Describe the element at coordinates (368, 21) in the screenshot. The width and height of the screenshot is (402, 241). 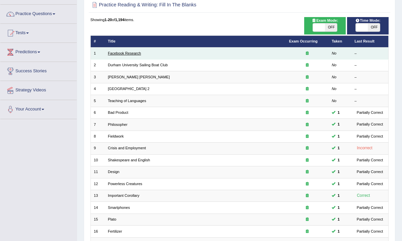
I see `span: Time Mode:` at that location.